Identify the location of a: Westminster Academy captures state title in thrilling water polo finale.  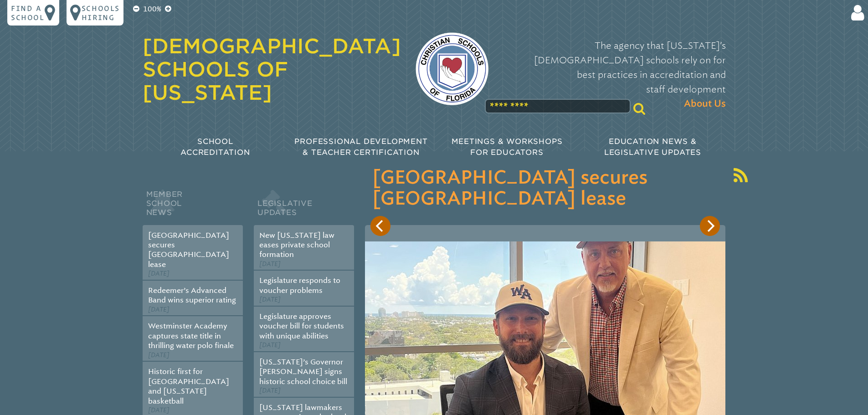
(191, 336).